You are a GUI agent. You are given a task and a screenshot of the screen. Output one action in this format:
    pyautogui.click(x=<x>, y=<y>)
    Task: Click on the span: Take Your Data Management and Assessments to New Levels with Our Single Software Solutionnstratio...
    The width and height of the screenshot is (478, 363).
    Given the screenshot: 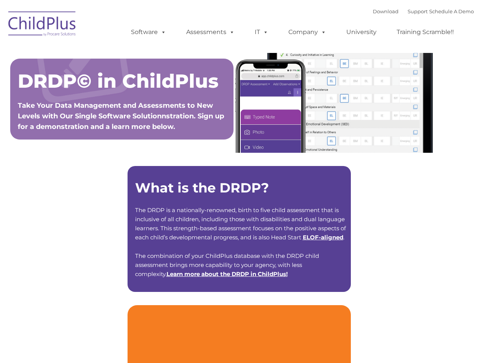 What is the action you would take?
    pyautogui.click(x=121, y=116)
    